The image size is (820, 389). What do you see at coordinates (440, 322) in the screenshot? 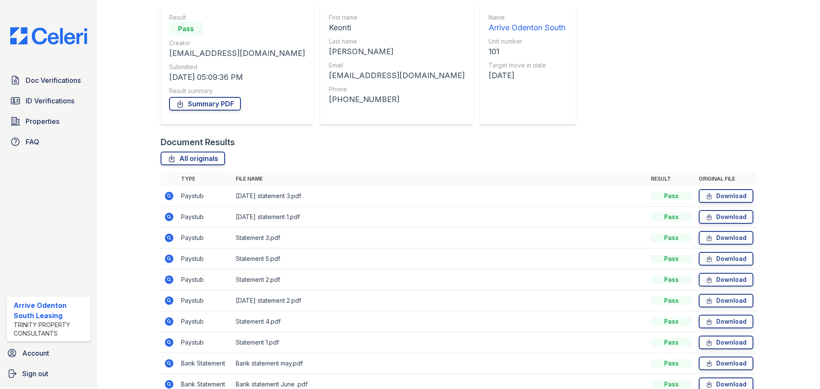
I see `td: Statement 4.pdf` at bounding box center [440, 322].